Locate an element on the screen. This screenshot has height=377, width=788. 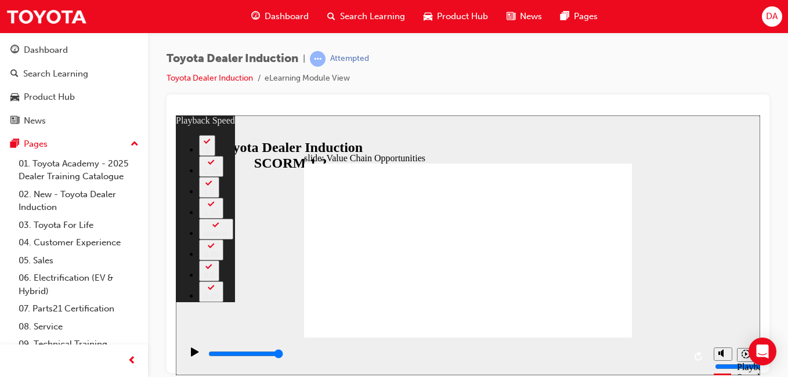
a: Dashboard is located at coordinates (74, 50).